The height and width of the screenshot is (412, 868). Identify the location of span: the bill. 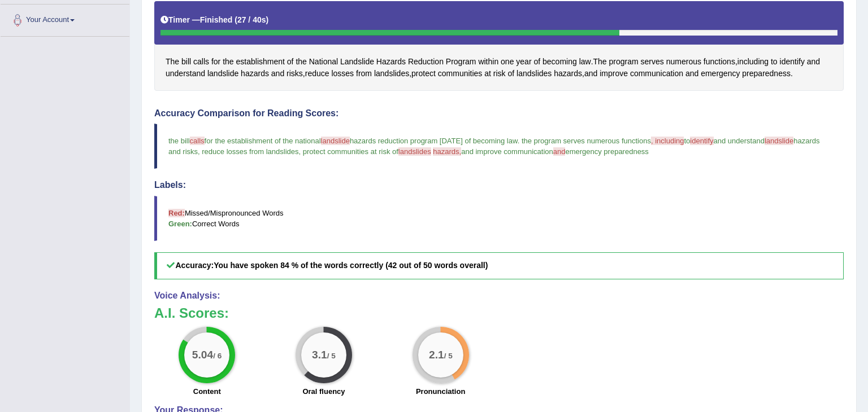
(179, 140).